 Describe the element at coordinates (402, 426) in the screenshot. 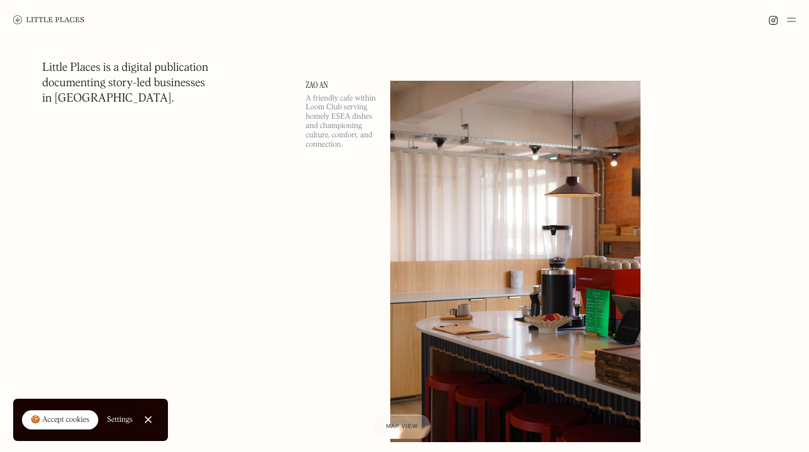

I see `a: Map view` at that location.